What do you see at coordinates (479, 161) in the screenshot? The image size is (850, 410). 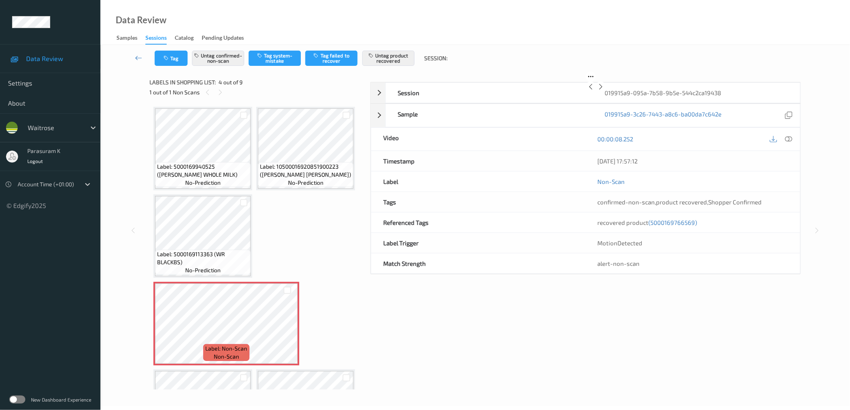 I see `div: Timestamp` at bounding box center [479, 161].